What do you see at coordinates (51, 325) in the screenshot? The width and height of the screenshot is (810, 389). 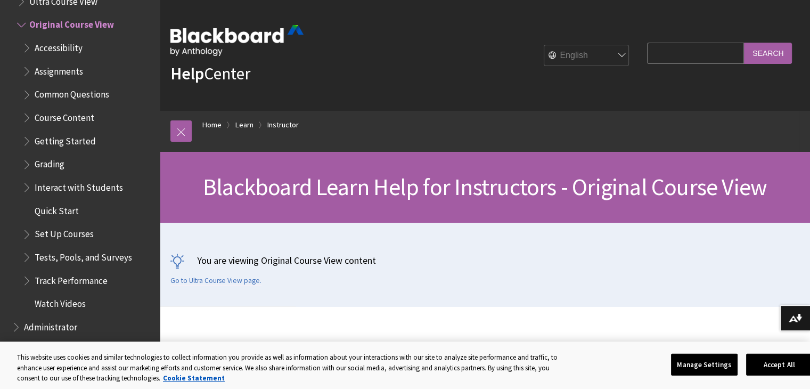 I see `span: Administrator` at bounding box center [51, 325].